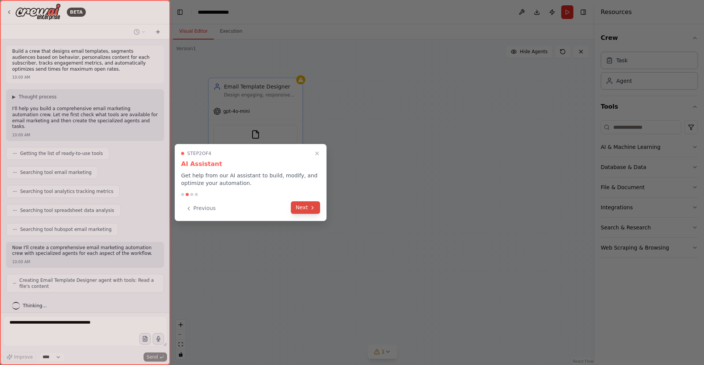 This screenshot has width=704, height=365. What do you see at coordinates (317, 153) in the screenshot?
I see `button: Close walkthrough` at bounding box center [317, 153].